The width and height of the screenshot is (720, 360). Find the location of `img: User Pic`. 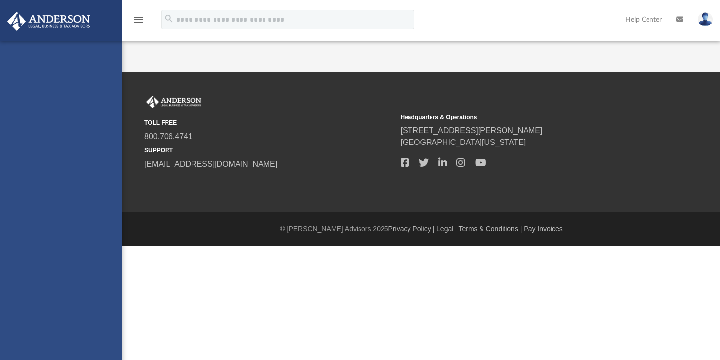

img: User Pic is located at coordinates (705, 19).